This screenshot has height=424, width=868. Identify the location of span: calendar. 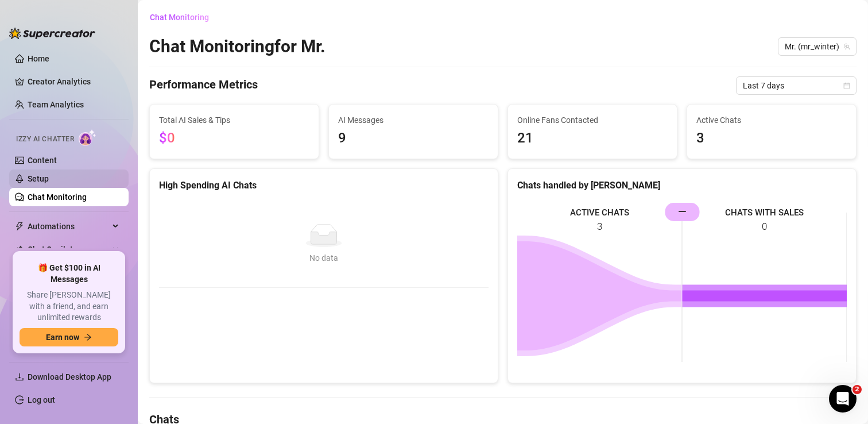
(847, 86).